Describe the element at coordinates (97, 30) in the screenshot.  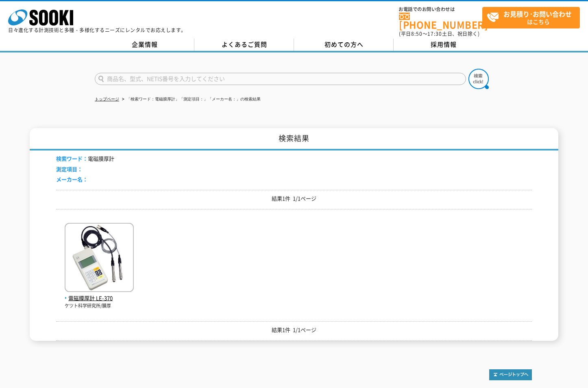
I see `p: 日々進化する計測技術と多種・多様化するニーズにレンタルでお応えします。` at that location.